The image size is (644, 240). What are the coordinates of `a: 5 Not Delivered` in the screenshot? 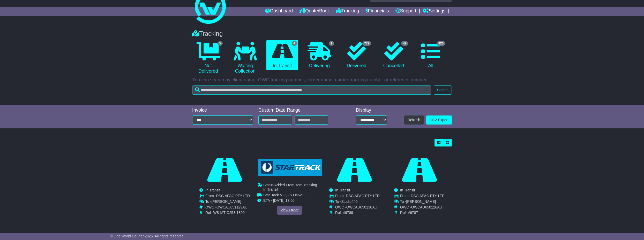 It's located at (208, 58).